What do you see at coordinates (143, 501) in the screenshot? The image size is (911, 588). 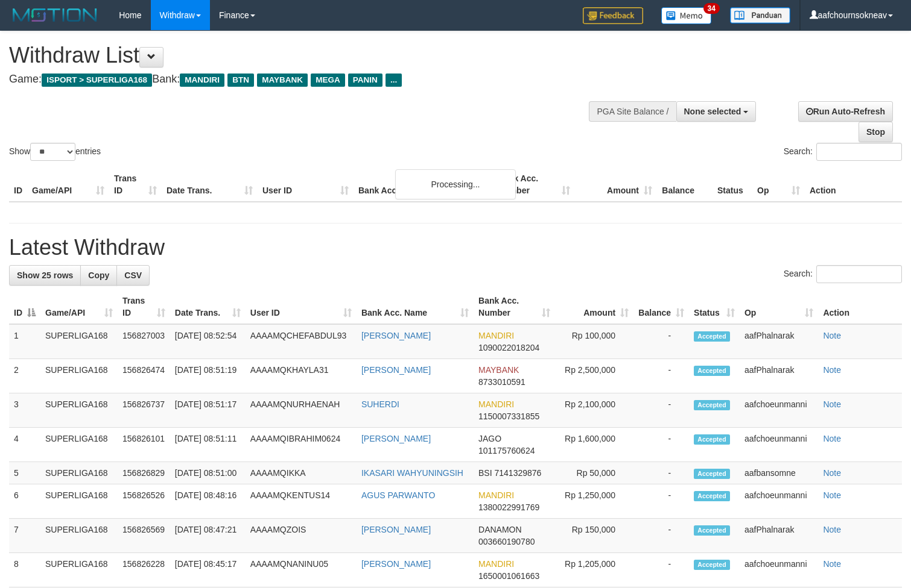 I see `td: 156826526` at bounding box center [143, 501].